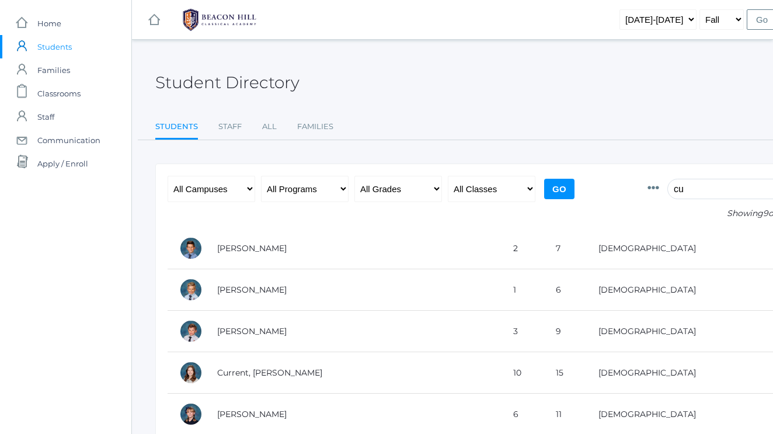 The image size is (773, 434). What do you see at coordinates (62, 164) in the screenshot?
I see `span: Apply / Enroll` at bounding box center [62, 164].